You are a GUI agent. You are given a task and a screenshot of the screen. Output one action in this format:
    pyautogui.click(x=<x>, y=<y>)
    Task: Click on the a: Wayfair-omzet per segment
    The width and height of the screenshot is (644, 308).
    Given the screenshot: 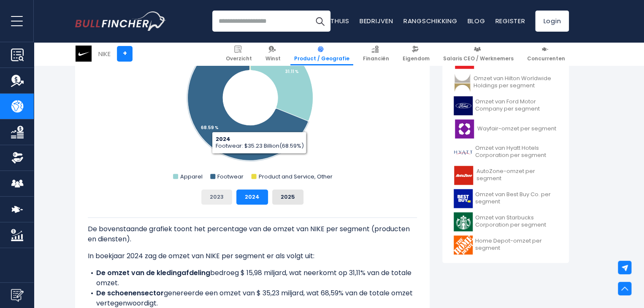 What is the action you would take?
    pyautogui.click(x=505, y=129)
    